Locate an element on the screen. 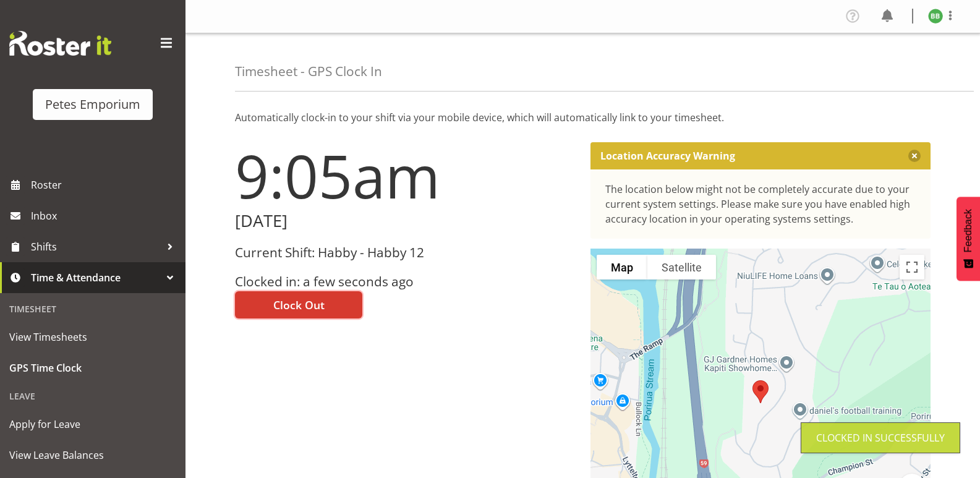 Image resolution: width=980 pixels, height=478 pixels. a: View Leave Balances is located at coordinates (93, 455).